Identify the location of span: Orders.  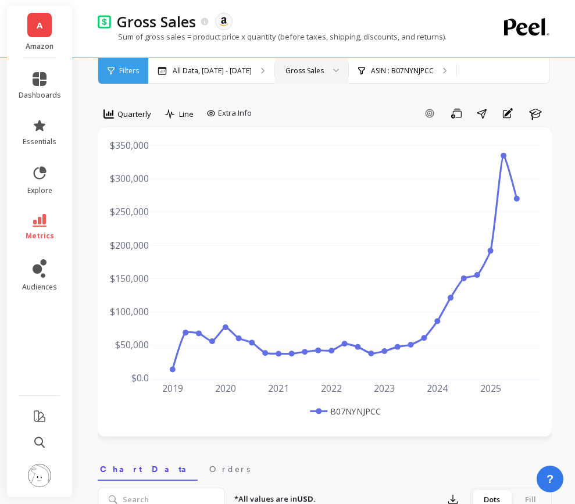
(230, 469).